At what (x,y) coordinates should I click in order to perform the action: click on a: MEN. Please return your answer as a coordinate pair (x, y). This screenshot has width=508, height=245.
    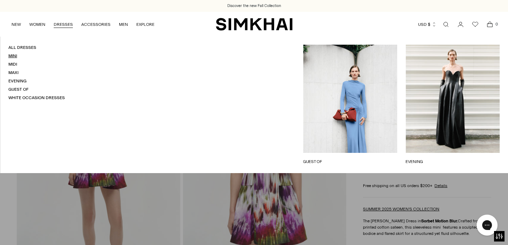
    Looking at the image, I should click on (123, 24).